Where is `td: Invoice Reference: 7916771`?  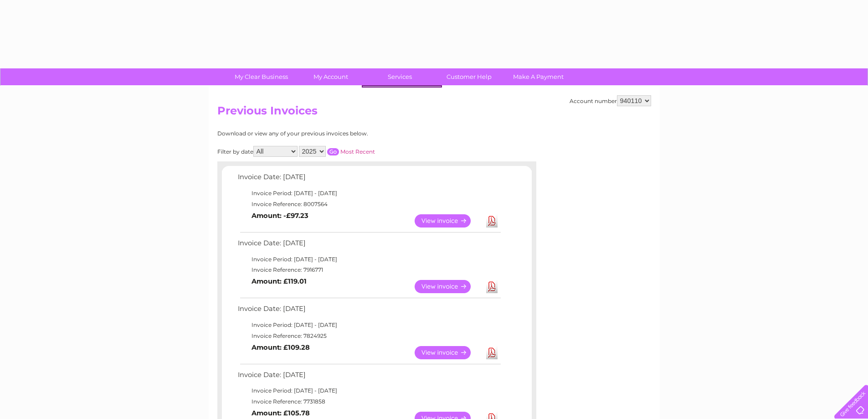
td: Invoice Reference: 7916771 is located at coordinates (369, 270).